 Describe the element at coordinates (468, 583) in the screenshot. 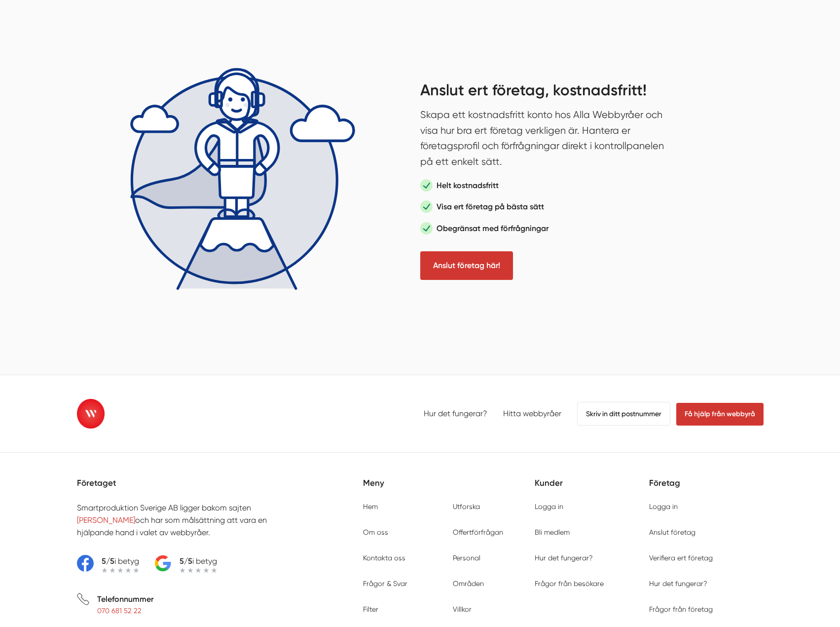

I see `a: Områden` at that location.